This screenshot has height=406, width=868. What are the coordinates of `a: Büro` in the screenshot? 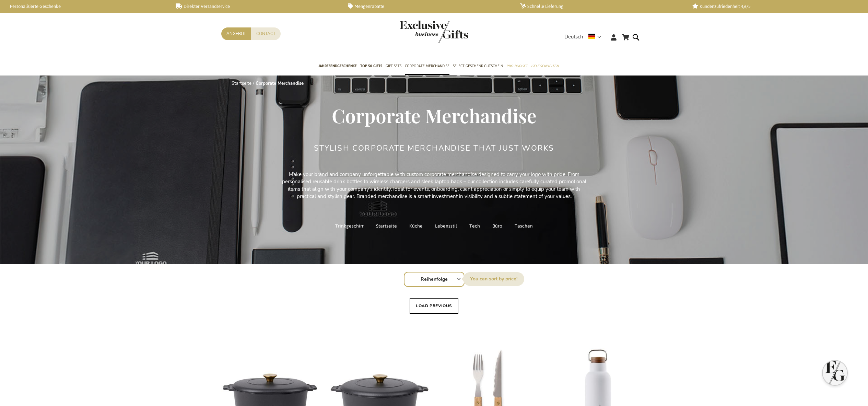 It's located at (497, 226).